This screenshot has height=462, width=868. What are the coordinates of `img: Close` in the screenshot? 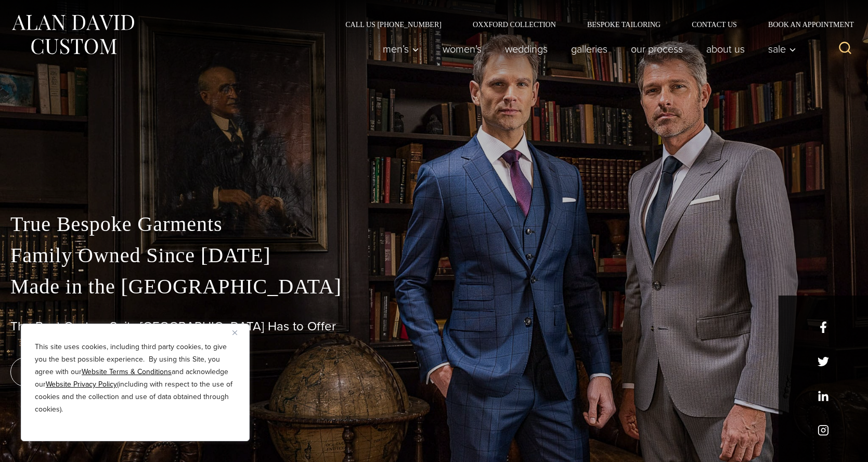 It's located at (235, 333).